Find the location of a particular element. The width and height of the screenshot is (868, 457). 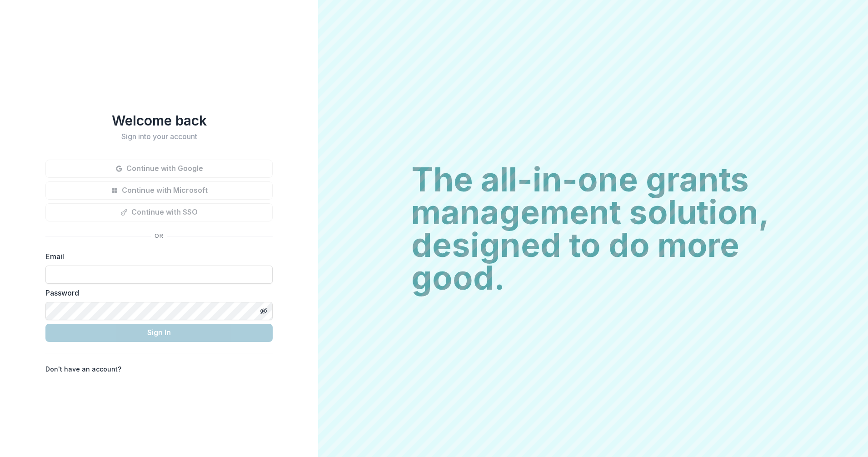

label: Password is located at coordinates (156, 292).